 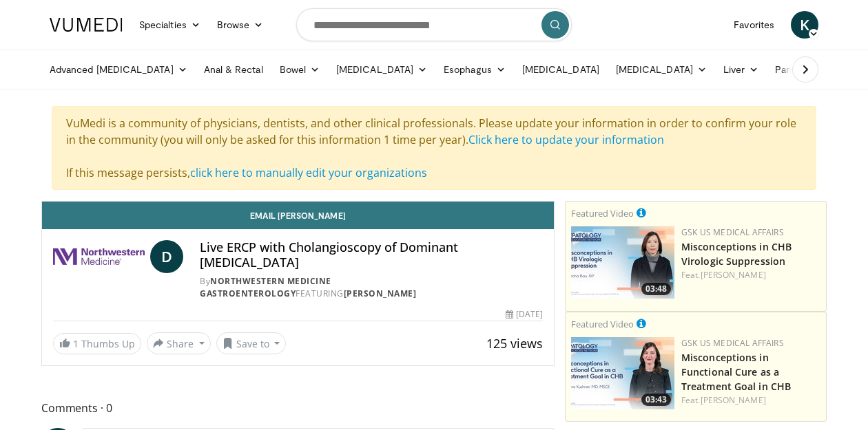 I want to click on span: 1, so click(x=75, y=344).